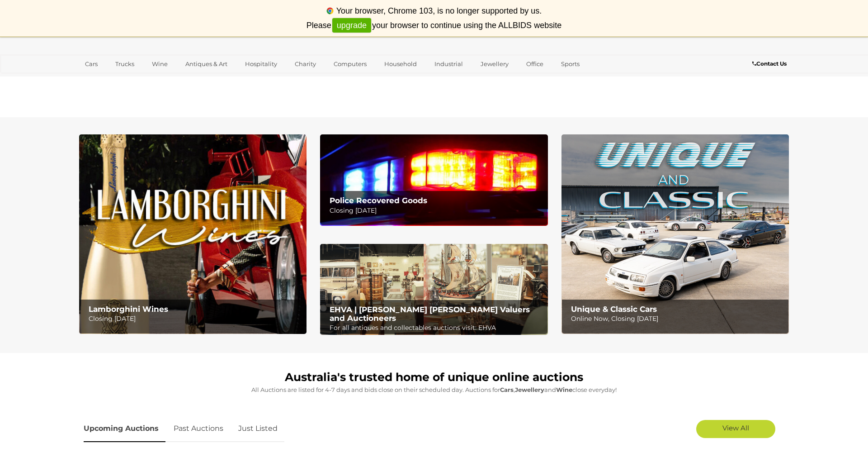 Image resolution: width=868 pixels, height=453 pixels. What do you see at coordinates (261, 64) in the screenshot?
I see `a: Hospitality` at bounding box center [261, 64].